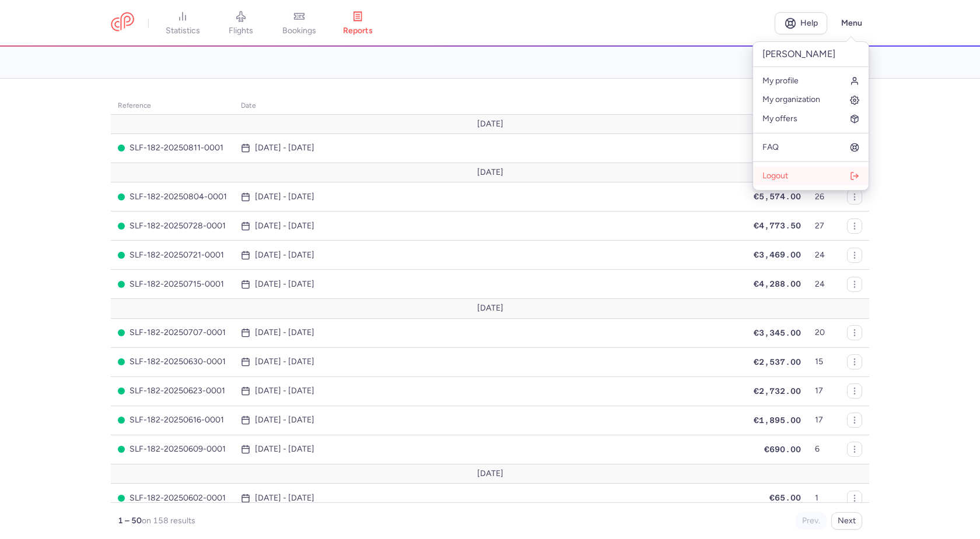  Describe the element at coordinates (824, 362) in the screenshot. I see `td: 15` at that location.